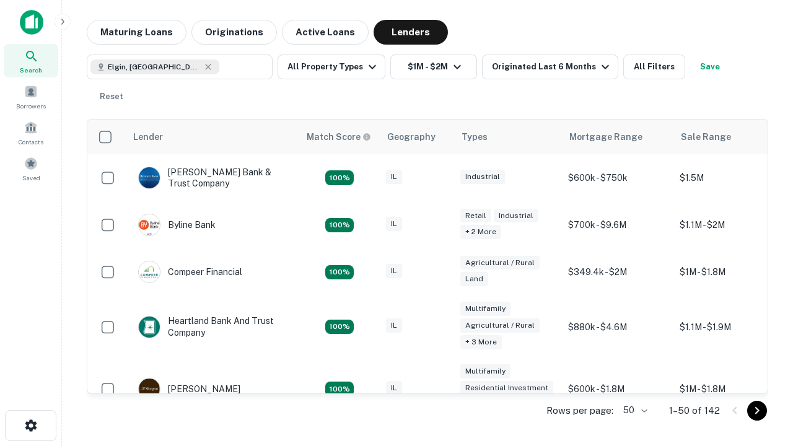 The image size is (793, 446). What do you see at coordinates (340, 137) in the screenshot?
I see `th: Capitalize uses an advanced AI algorithm to match your search with the best lender. The match sco...` at bounding box center [340, 137].